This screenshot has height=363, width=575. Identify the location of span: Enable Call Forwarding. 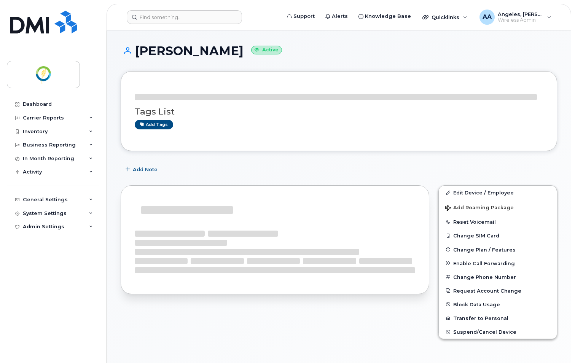
(484, 263).